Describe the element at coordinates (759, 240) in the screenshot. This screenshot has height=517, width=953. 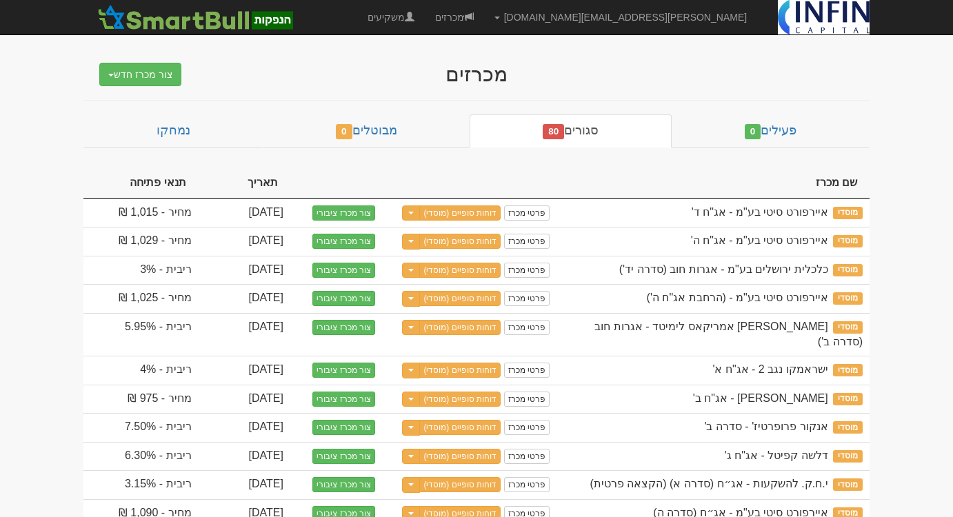
I see `span: איירפורט סיטי בע"מ - אג"ח ה'` at that location.